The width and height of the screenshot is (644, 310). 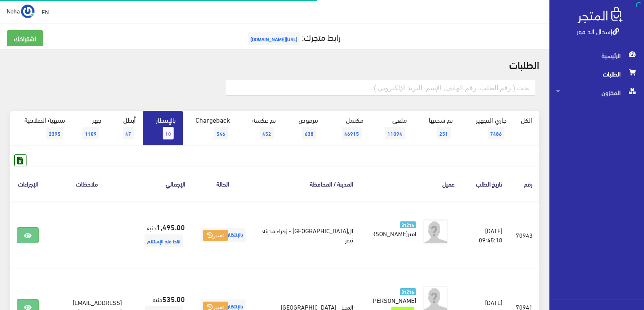 What do you see at coordinates (524, 184) in the screenshot?
I see `th: رقم` at bounding box center [524, 184].